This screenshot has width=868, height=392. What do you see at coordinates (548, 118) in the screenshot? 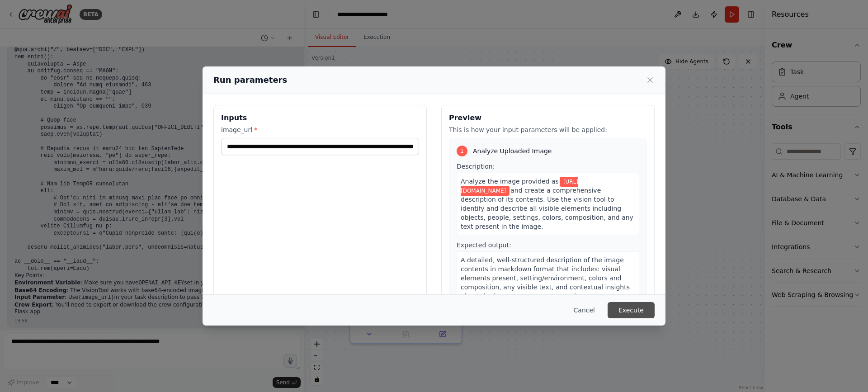
I see `h3: Preview` at bounding box center [548, 118].